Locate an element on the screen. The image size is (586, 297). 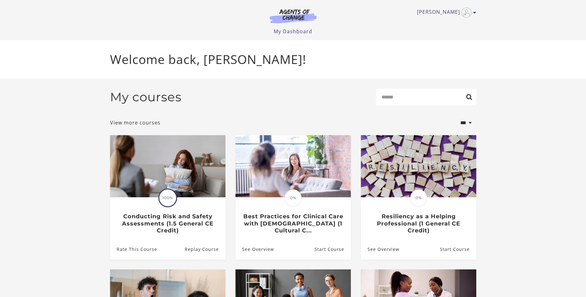
a: My Dashboard is located at coordinates (293, 31).